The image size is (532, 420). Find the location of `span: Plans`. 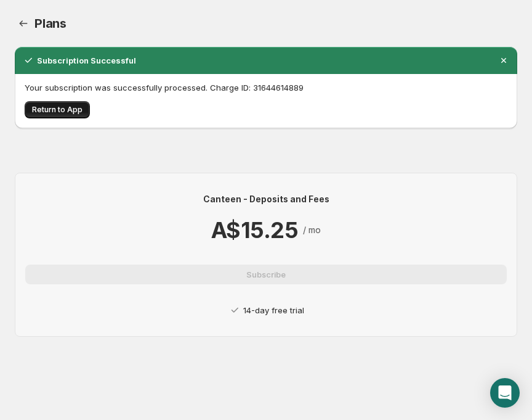

span: Plans is located at coordinates (51, 24).